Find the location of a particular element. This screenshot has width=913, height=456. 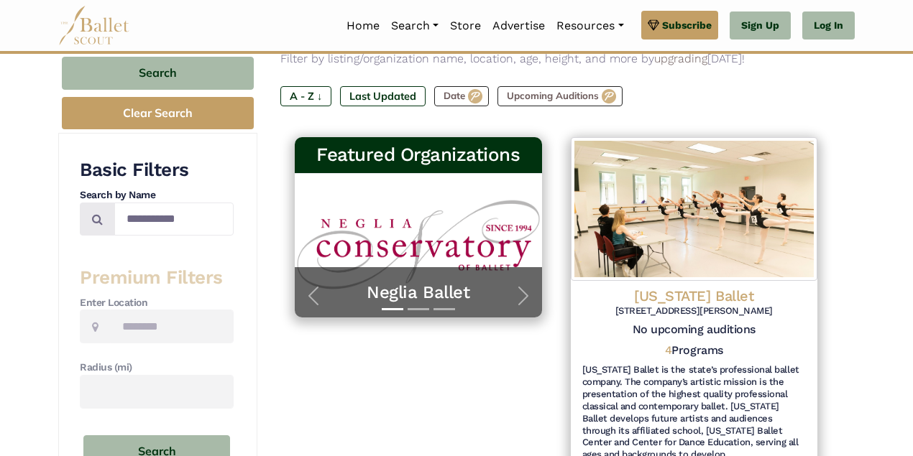

a: Search is located at coordinates (415, 26).